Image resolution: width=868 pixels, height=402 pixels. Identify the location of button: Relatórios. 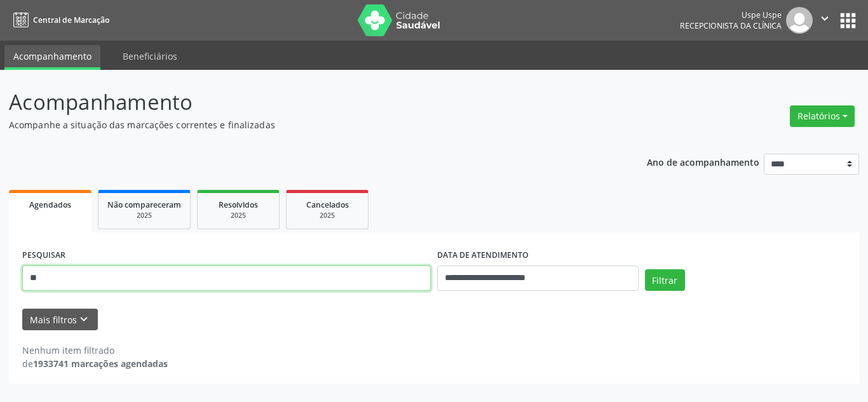
(822, 116).